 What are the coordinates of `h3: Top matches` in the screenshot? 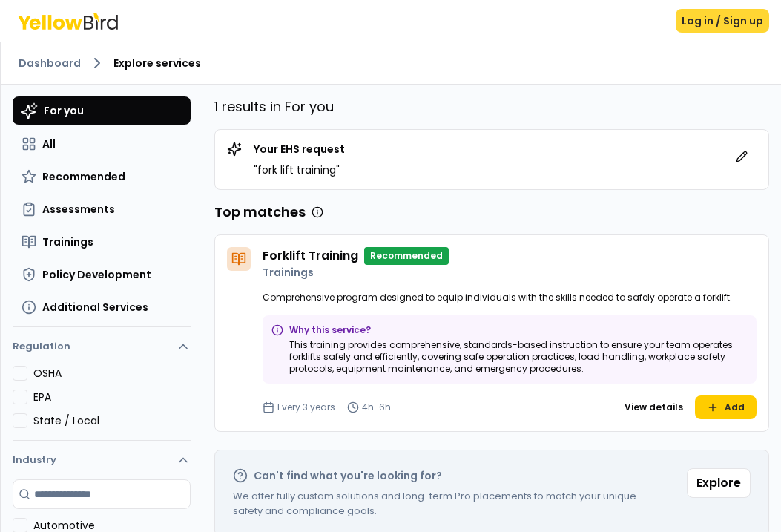 It's located at (260, 212).